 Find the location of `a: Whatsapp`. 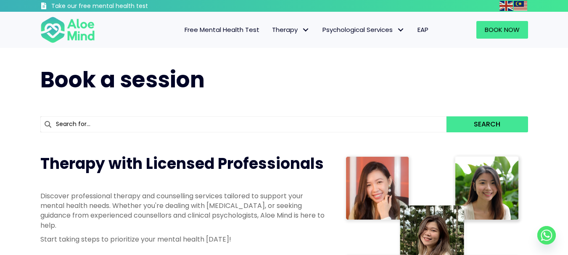

a: Whatsapp is located at coordinates (546, 235).